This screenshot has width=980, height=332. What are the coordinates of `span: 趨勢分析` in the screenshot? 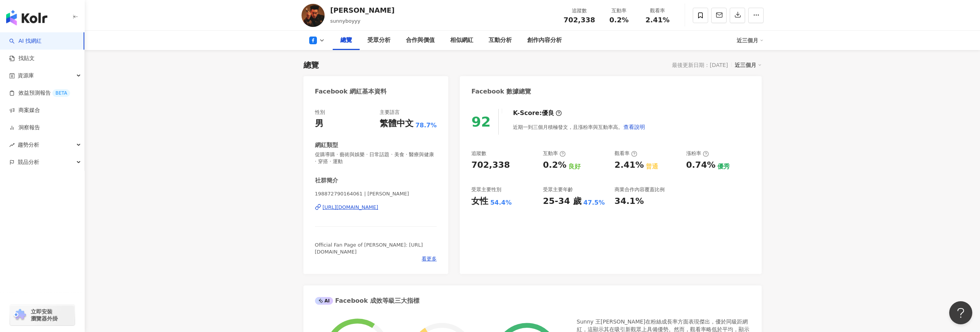 It's located at (29, 144).